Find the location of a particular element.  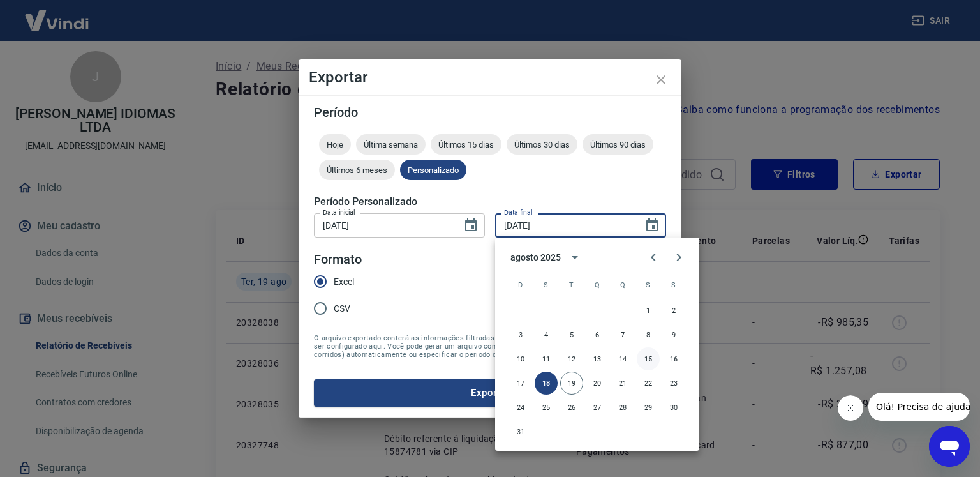

span: Hoje is located at coordinates (335, 145).